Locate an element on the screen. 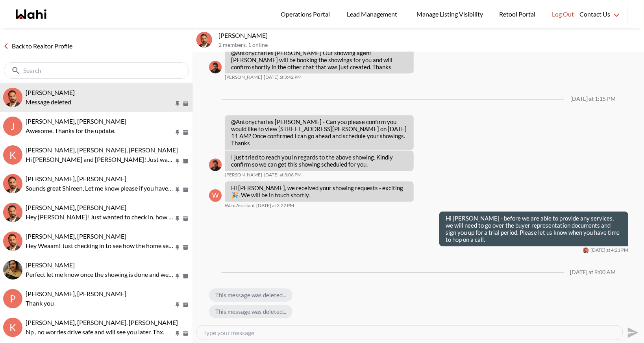 Image resolution: width=644 pixels, height=343 pixels. input: Search is located at coordinates (98, 70).